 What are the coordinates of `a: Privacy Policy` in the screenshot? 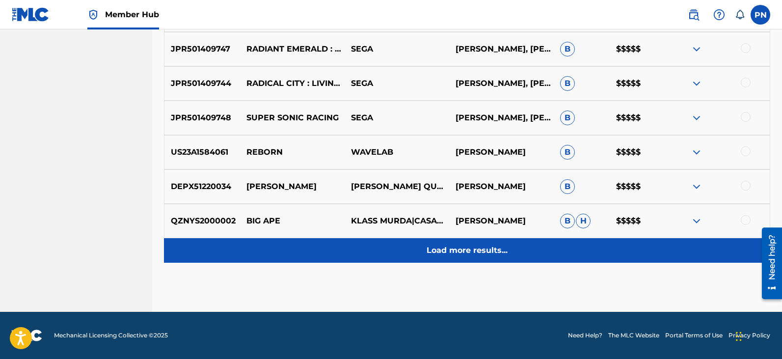 It's located at (749, 335).